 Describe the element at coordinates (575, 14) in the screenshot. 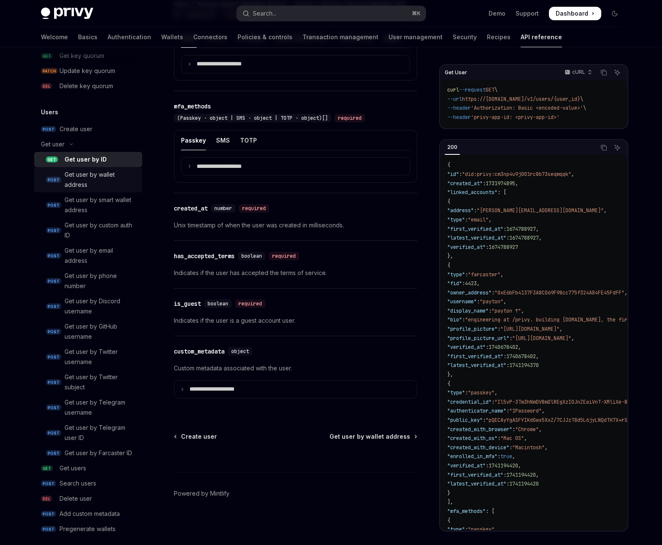

I see `a: Dashboard` at that location.